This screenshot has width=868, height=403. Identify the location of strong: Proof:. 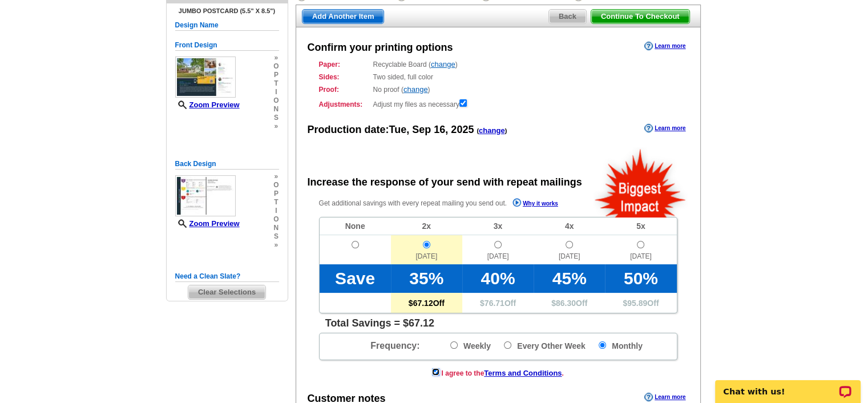
(344, 89).